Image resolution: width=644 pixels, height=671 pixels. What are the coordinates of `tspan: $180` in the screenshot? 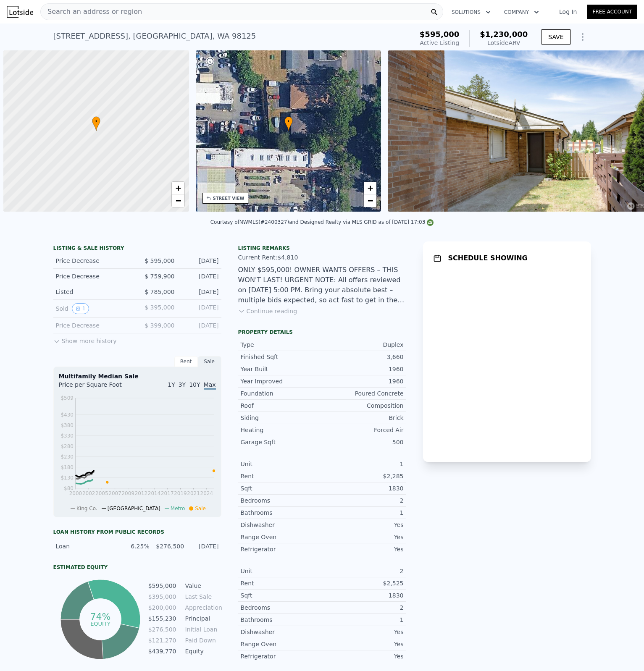 It's located at (67, 467).